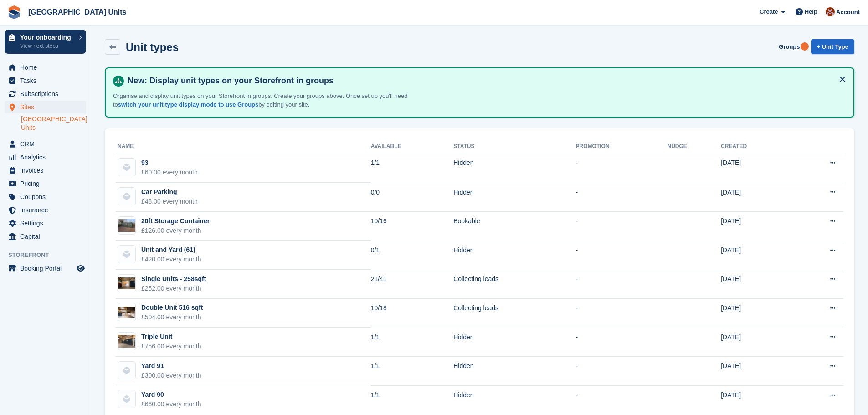 The image size is (868, 415). Describe the element at coordinates (805, 46) in the screenshot. I see `div: Tooltip anchor` at that location.